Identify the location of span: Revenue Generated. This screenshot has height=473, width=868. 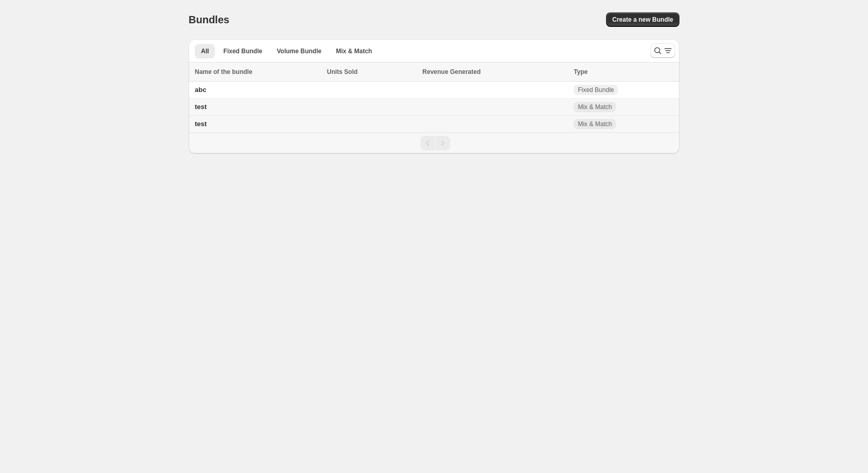
(451, 72).